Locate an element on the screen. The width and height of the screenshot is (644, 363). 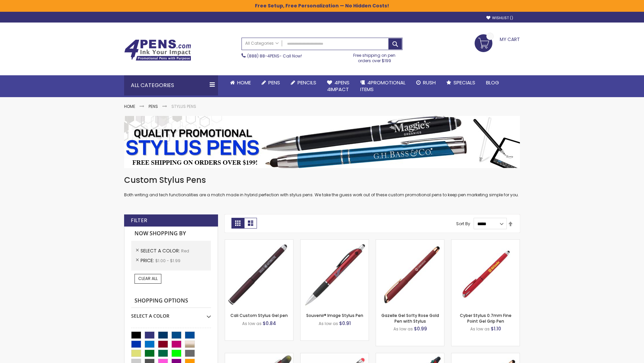
a: Clear All is located at coordinates (148, 278).